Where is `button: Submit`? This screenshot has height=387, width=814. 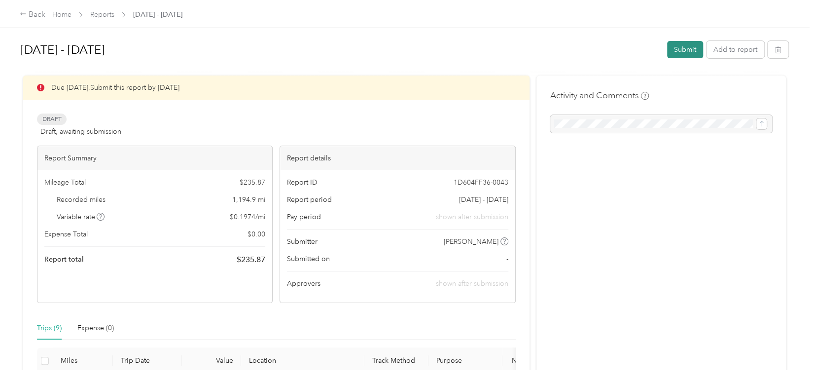
button: Submit is located at coordinates (685, 49).